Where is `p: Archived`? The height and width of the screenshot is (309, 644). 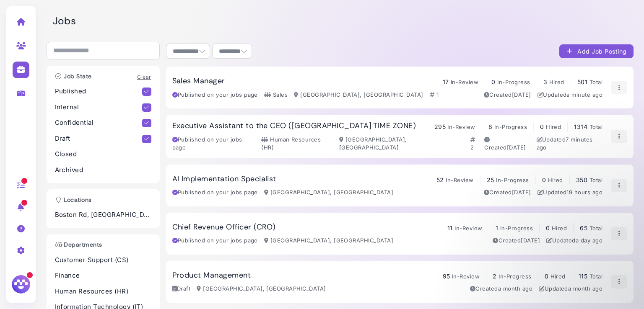 p: Archived is located at coordinates (103, 170).